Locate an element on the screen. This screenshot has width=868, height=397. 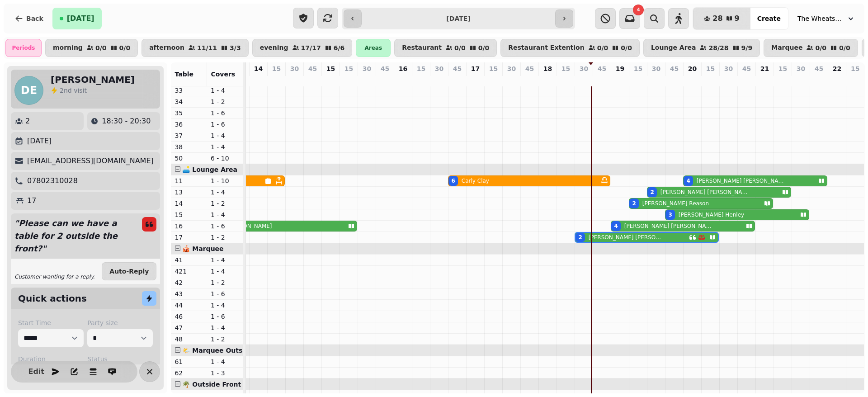
p: 42 is located at coordinates (189, 283).